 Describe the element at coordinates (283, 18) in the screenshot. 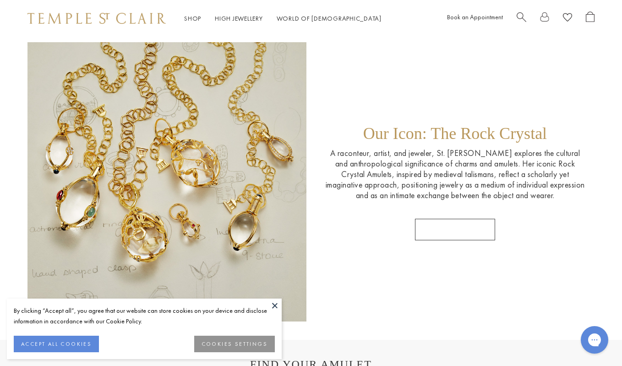

I see `nav: Main navigation` at that location.